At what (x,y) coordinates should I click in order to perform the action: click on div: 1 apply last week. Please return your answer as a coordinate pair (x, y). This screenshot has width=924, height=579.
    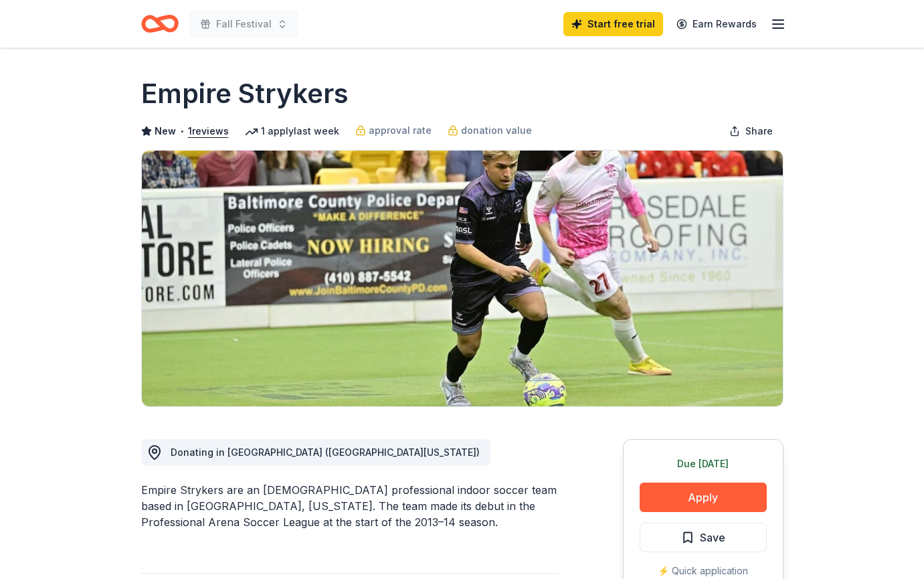
    Looking at the image, I should click on (292, 131).